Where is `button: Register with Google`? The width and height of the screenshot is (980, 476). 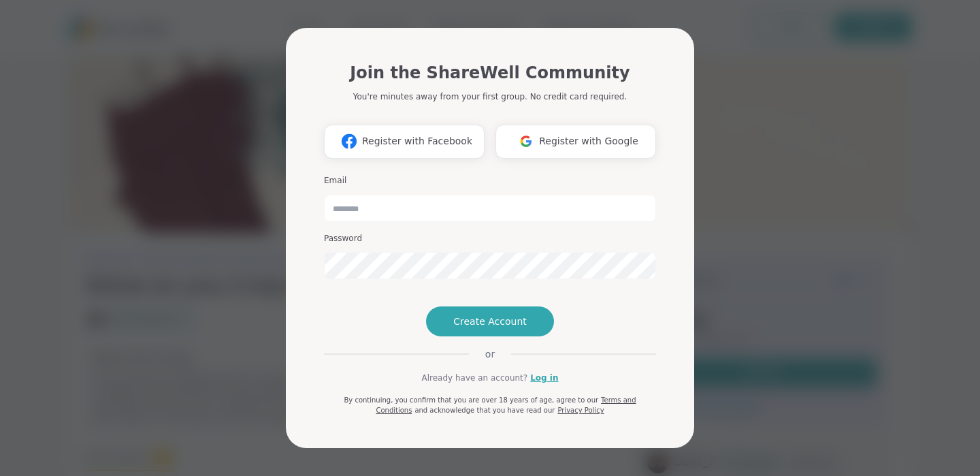
button: Register with Google is located at coordinates (575, 142).